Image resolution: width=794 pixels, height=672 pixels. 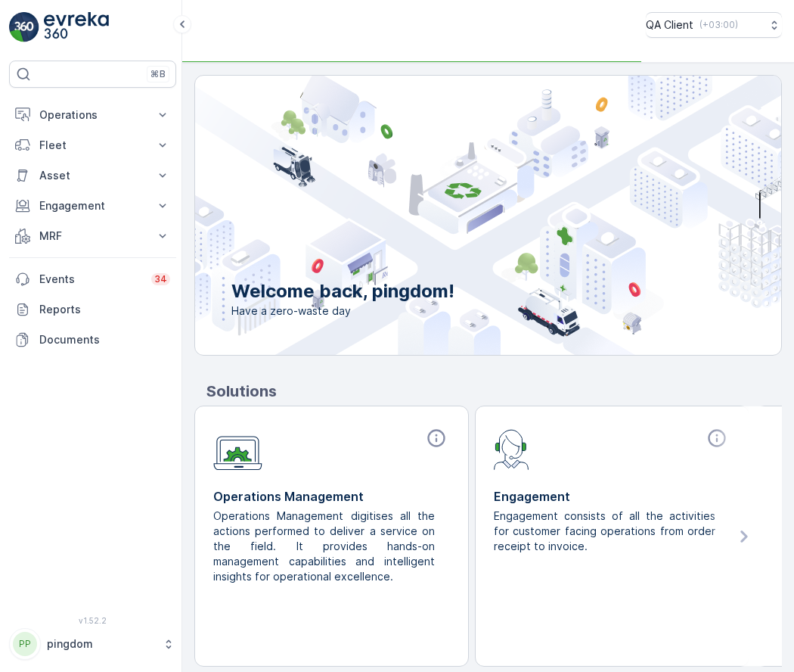 I want to click on img: logo_light-DOdMpM7g.png, so click(x=76, y=28).